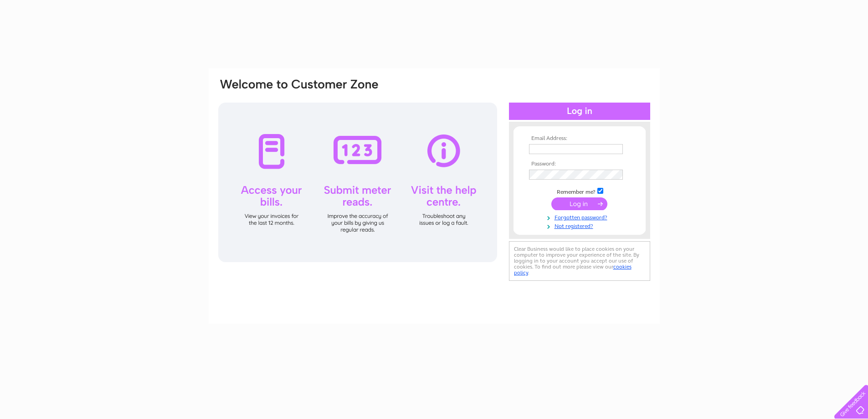  Describe the element at coordinates (580, 164) in the screenshot. I see `th: Password:` at that location.